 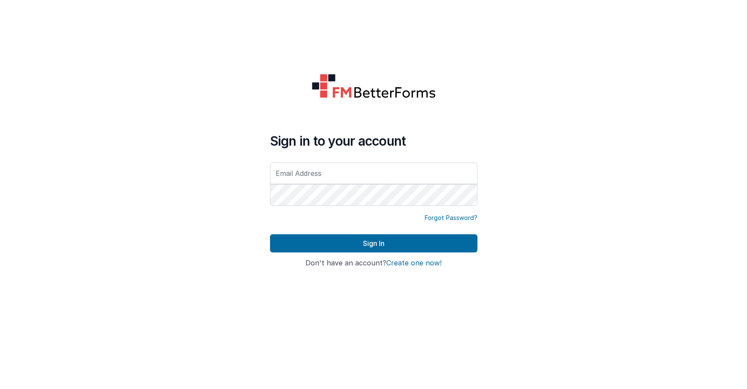 What do you see at coordinates (414, 263) in the screenshot?
I see `button: Create one now!` at bounding box center [414, 263].